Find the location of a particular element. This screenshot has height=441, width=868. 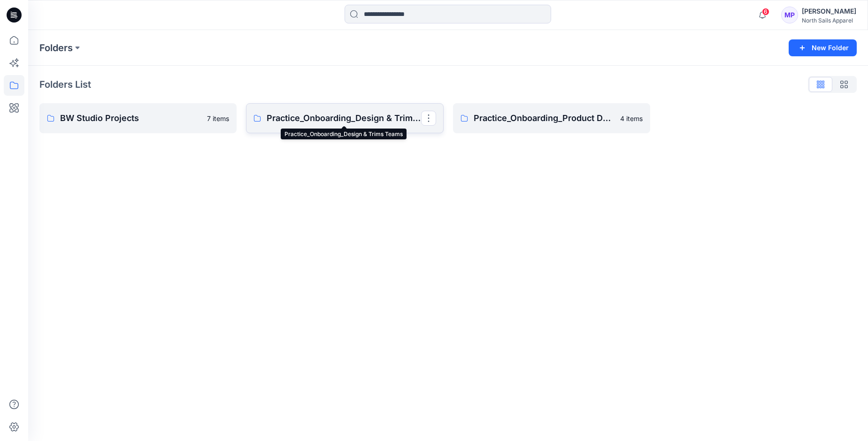

div: MP is located at coordinates (790, 15).